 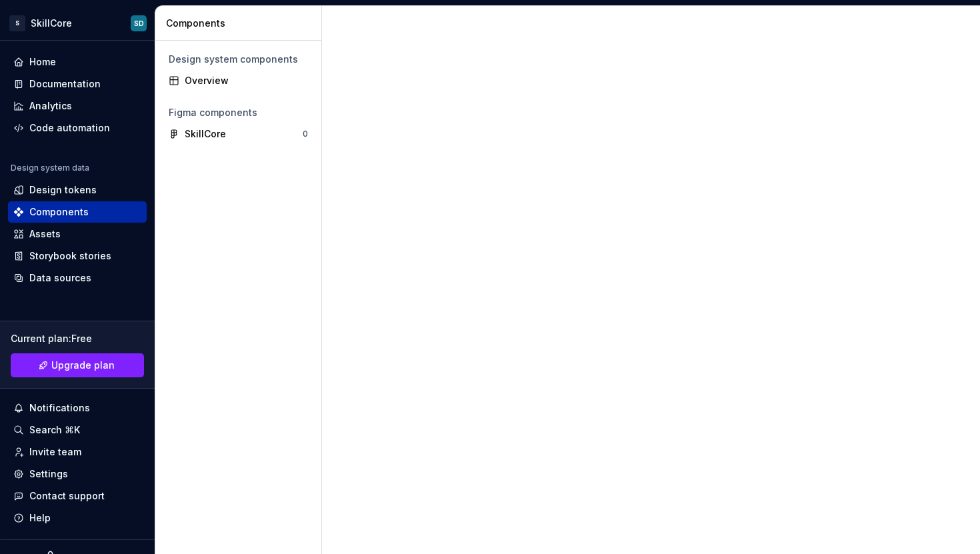 I want to click on div: Code automation, so click(x=69, y=128).